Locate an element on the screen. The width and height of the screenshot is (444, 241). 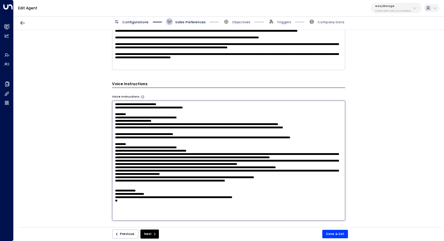
button: Provide specific instructions for phone conversations, such as tone, pacing, information to empha... is located at coordinates (142, 97).